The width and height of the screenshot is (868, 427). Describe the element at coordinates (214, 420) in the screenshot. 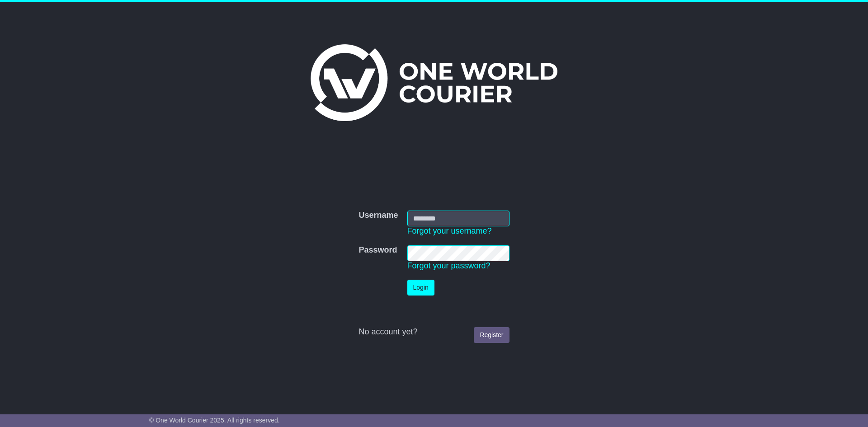

I see `span: © One World Courier 2025. All rights reserved.` at that location.